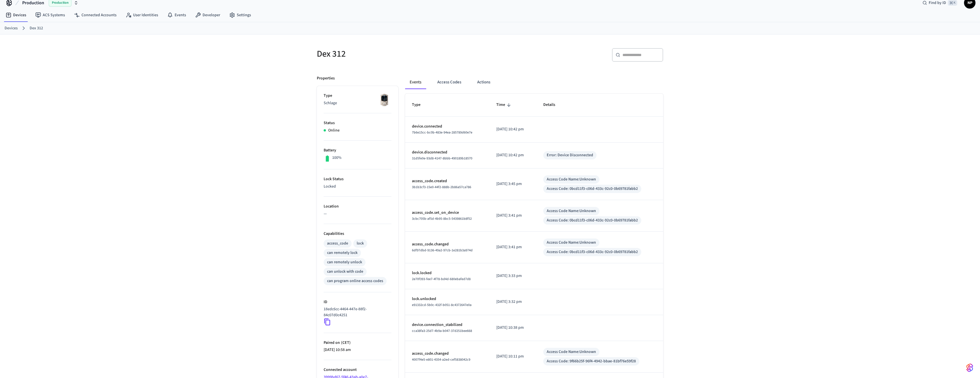 Image resolution: width=980 pixels, height=378 pixels. Describe the element at coordinates (401, 54) in the screenshot. I see `h5: Dex 312` at that location.